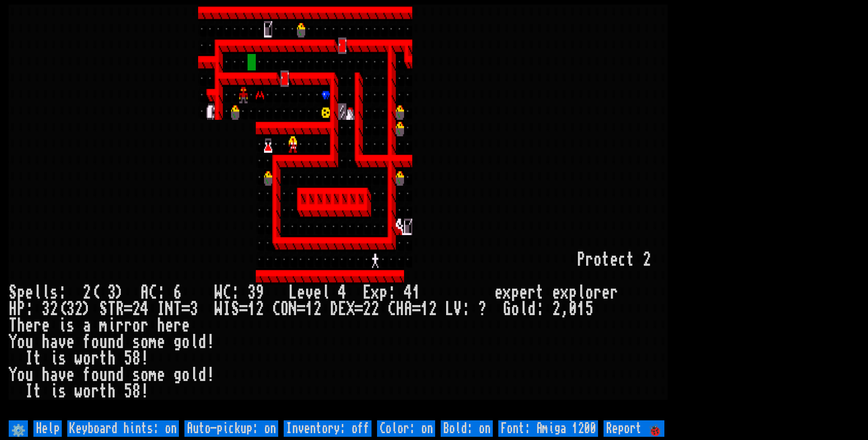  I want to click on div: S, so click(13, 293).